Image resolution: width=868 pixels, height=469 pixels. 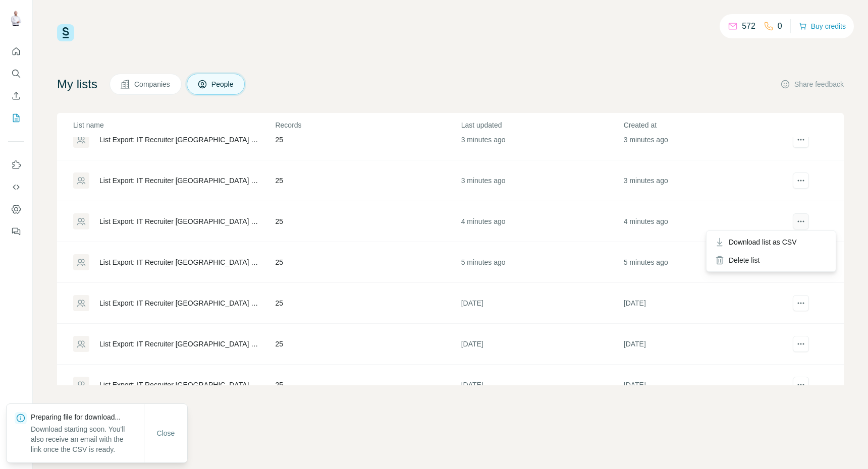 I want to click on h4: My lists, so click(x=77, y=84).